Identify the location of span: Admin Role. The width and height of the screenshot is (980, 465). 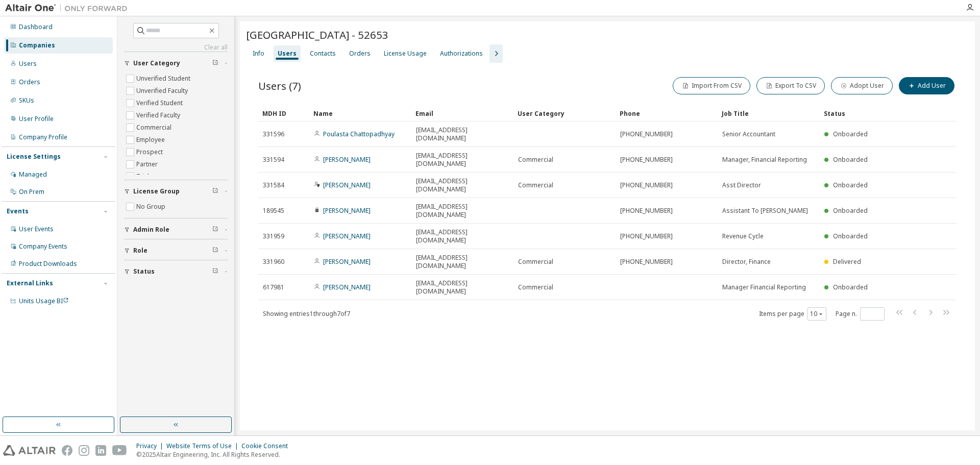
(151, 230).